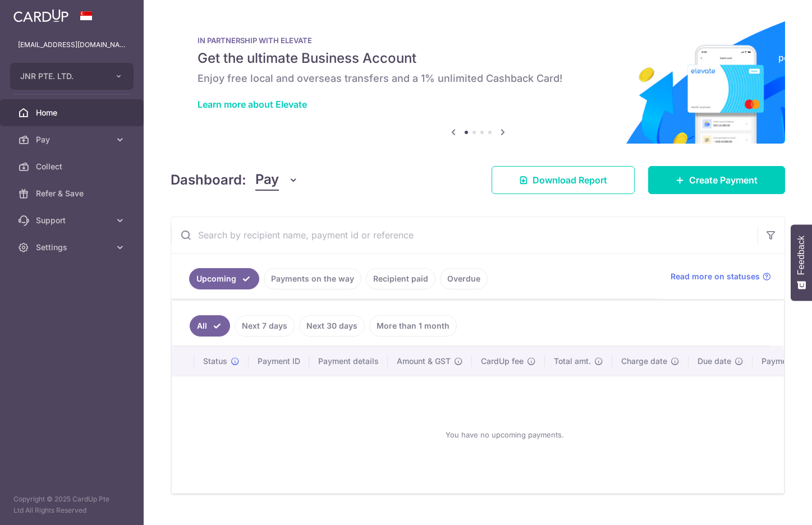 The height and width of the screenshot is (525, 812). What do you see at coordinates (477, 40) in the screenshot?
I see `p: IN PARTNERSHIP WITH ELEVATE` at bounding box center [477, 40].